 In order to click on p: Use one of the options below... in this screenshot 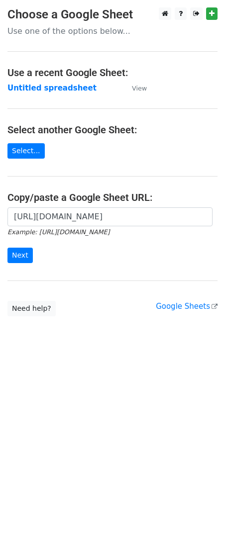, I will do `click(112, 31)`.